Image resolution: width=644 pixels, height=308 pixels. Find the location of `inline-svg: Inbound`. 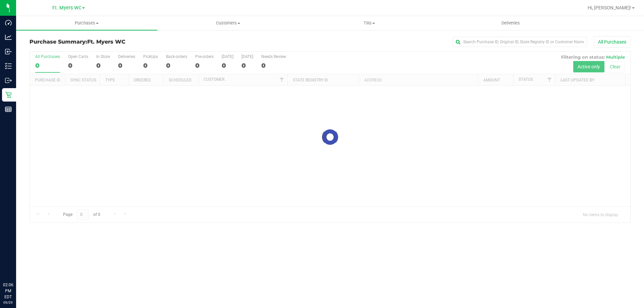

inline-svg: Inbound is located at coordinates (8, 52).